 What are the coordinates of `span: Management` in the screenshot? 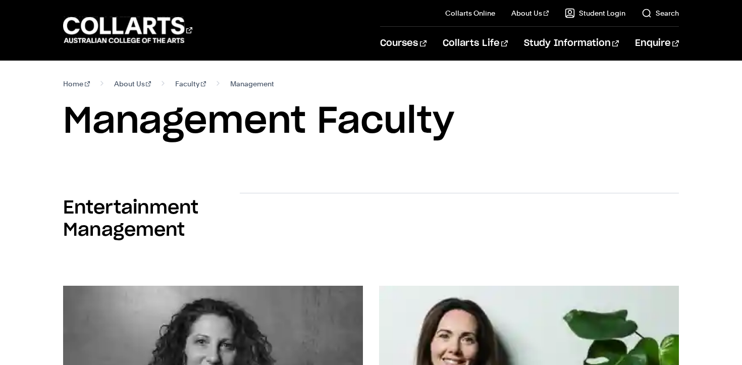 It's located at (252, 84).